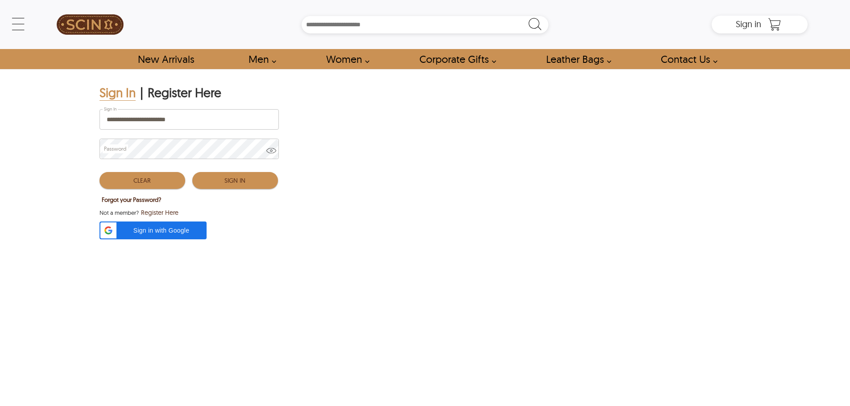 The image size is (850, 406). Describe the element at coordinates (748, 24) in the screenshot. I see `span: Sign in` at that location.